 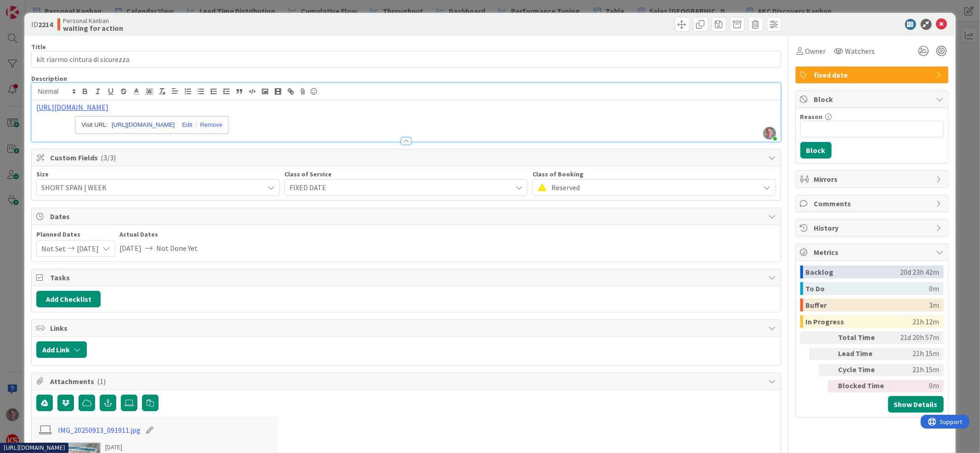 I want to click on div: Lead Time, so click(x=864, y=353).